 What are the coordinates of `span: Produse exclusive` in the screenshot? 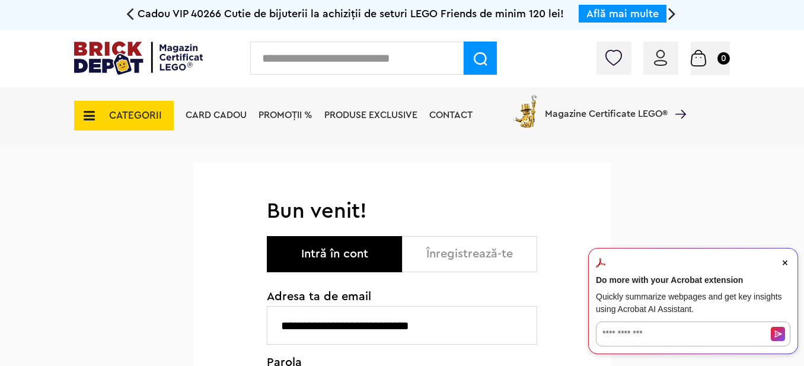 It's located at (371, 115).